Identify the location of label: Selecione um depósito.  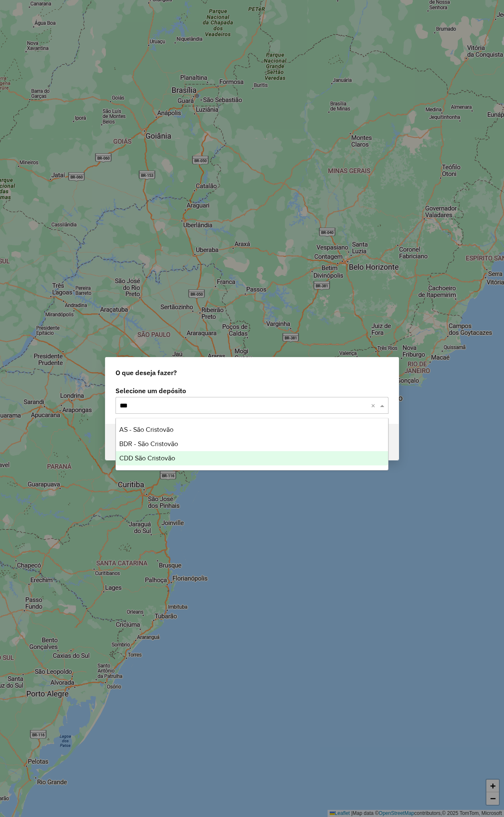
(252, 391).